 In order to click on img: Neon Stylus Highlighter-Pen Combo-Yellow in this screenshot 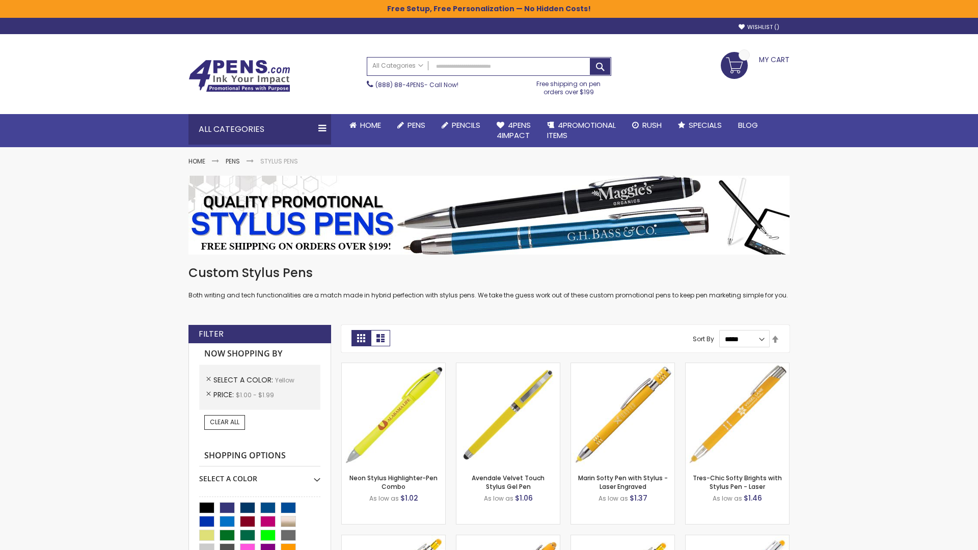, I will do `click(393, 415)`.